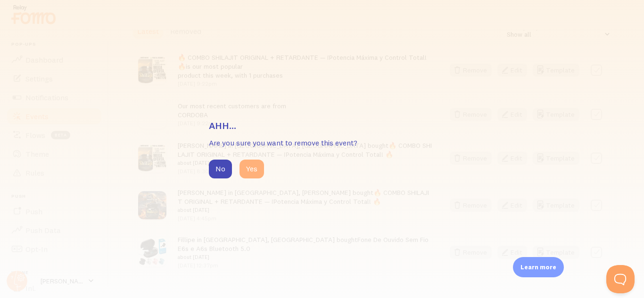 This screenshot has width=644, height=298. Describe the element at coordinates (539, 267) in the screenshot. I see `p: Learn more` at that location.